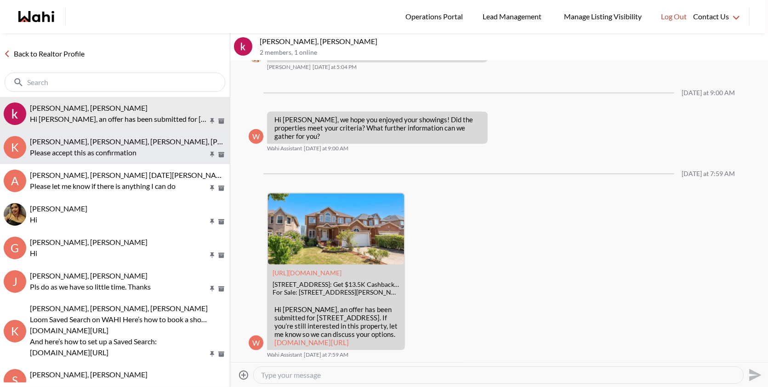 The width and height of the screenshot is (768, 387). I want to click on button: Send, so click(754, 375).